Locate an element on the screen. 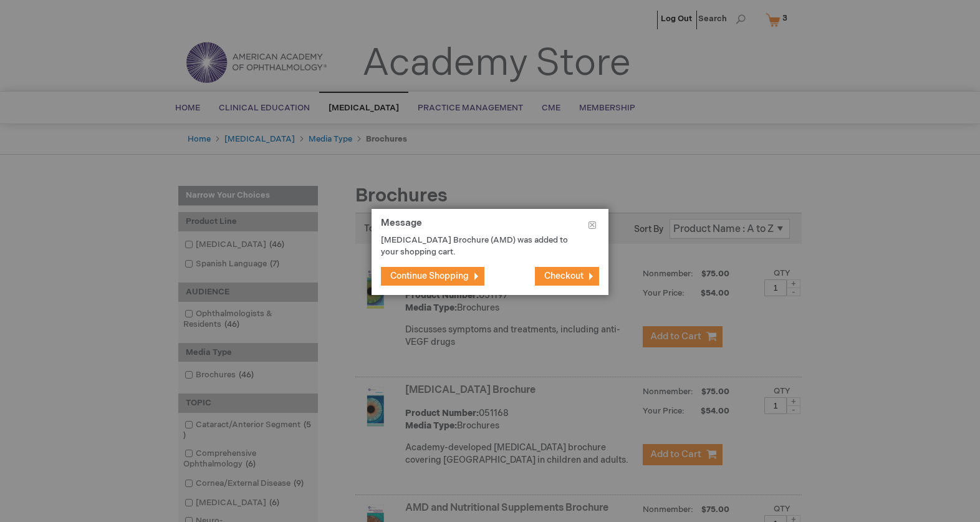  span: Continue Shopping is located at coordinates (430, 276).